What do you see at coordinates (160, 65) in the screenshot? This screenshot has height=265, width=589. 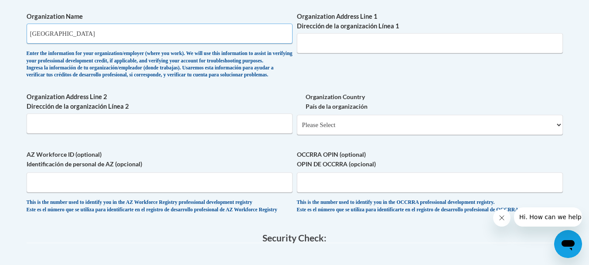 I see `div: Enter the information for your organization/employer (where you work). We will use this informati...` at bounding box center [160, 65].